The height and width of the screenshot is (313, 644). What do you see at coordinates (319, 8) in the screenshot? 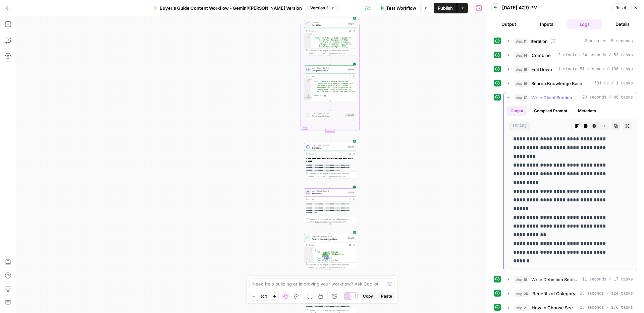
I see `span: Version 3` at bounding box center [319, 8].